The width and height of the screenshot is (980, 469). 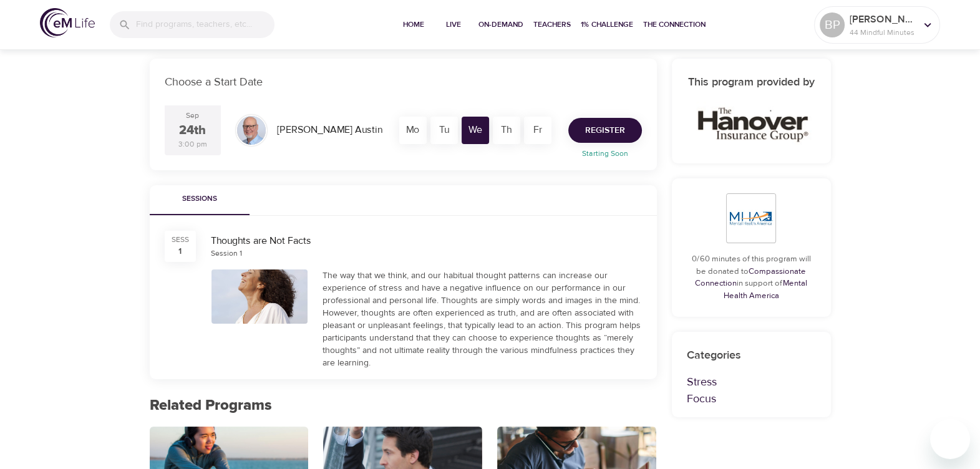 What do you see at coordinates (883, 32) in the screenshot?
I see `p: 44 Mindful Minutes` at bounding box center [883, 32].